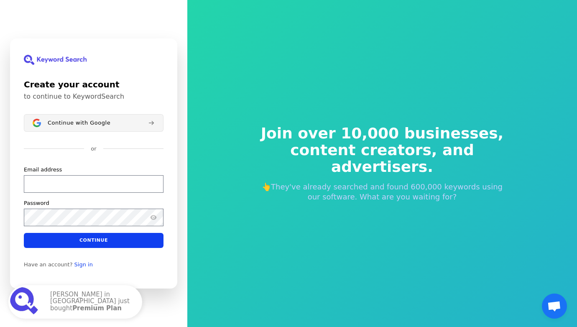 The image size is (577, 327). Describe the element at coordinates (37, 123) in the screenshot. I see `img: Sign in with Google` at that location.